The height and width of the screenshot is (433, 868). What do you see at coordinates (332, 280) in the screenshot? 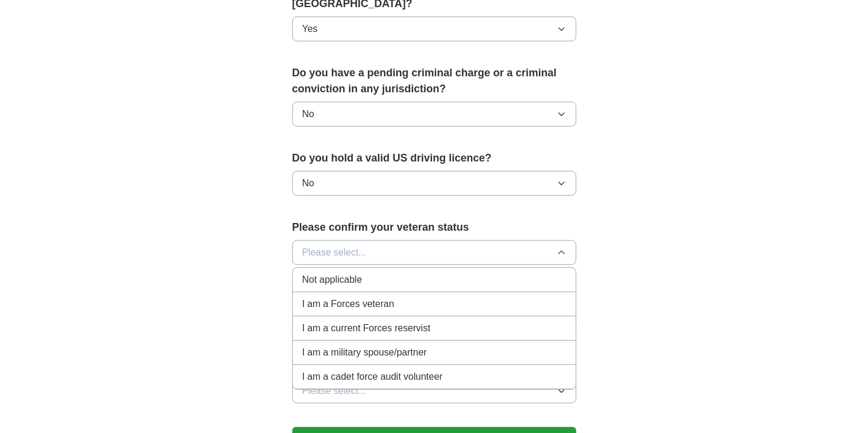
I see `span: Not applicable` at bounding box center [332, 280].